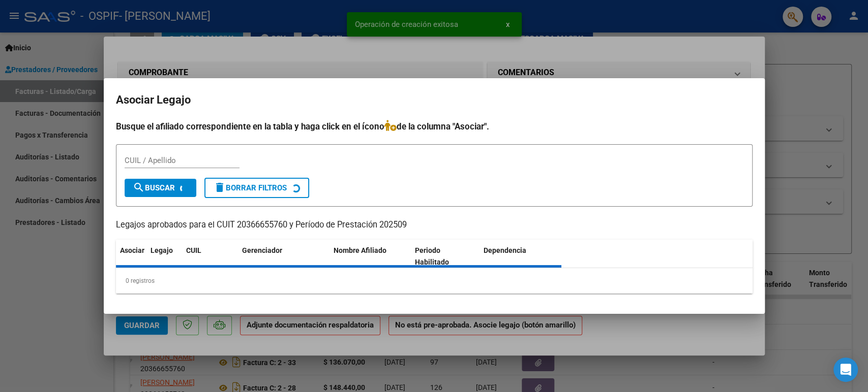 This screenshot has height=392, width=868. What do you see at coordinates (131, 257) in the screenshot?
I see `datatable-header-cell: Asociar` at bounding box center [131, 257].